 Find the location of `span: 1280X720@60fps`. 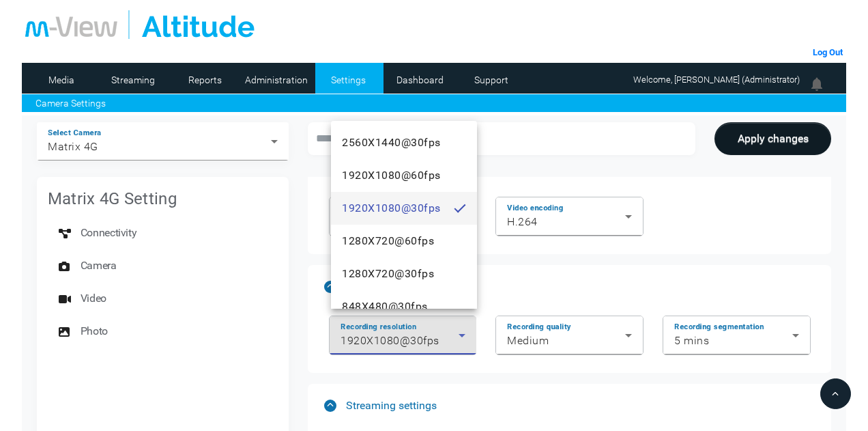

span: 1280X720@60fps is located at coordinates (387, 241).